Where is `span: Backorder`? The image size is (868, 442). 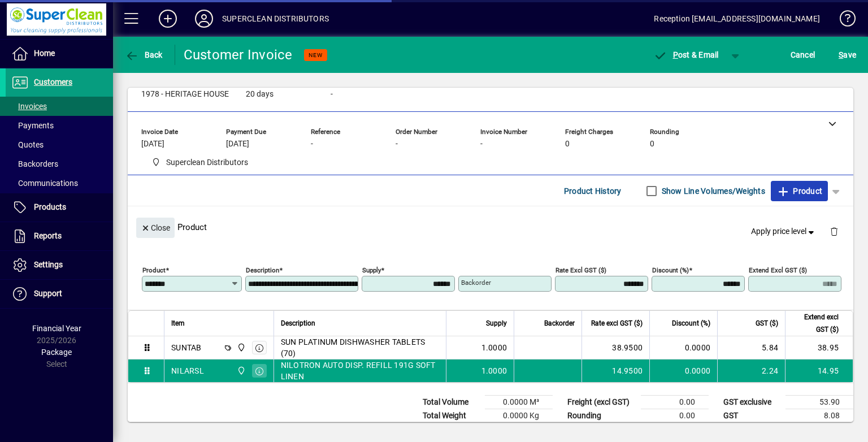 span: Backorder is located at coordinates (560, 323).